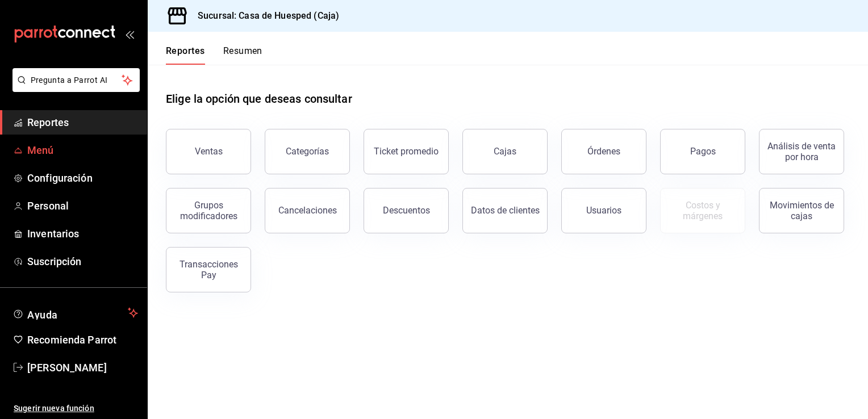 The width and height of the screenshot is (868, 419). I want to click on div: Costos y márgenes, so click(703, 211).